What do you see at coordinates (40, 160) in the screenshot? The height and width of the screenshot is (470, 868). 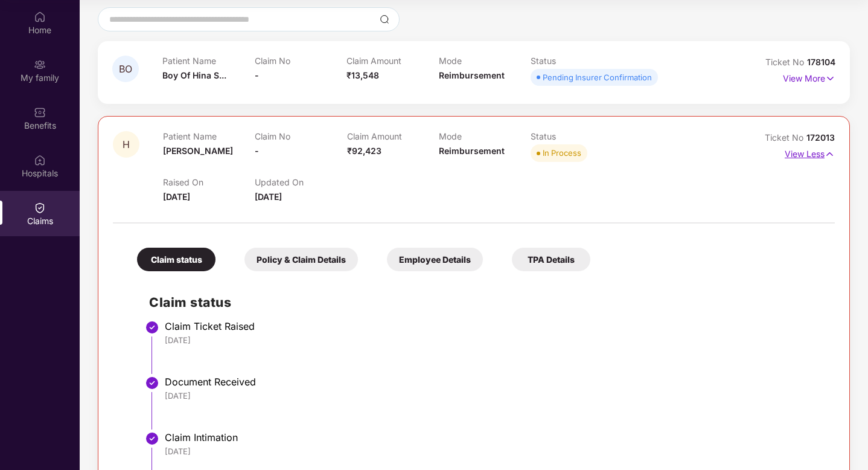 I see `img: svg+xml;base64,PHN2ZyBpZD0iSG9zcGl0YWxzIiB4bWxucz0iaHR0cDovL3d3dy53My5vcmcvMjAwMC9zdmciIHdpZHRoPS...` at bounding box center [40, 160].